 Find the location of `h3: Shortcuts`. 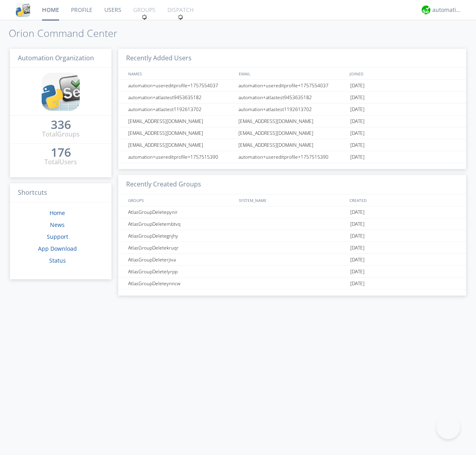

h3: Shortcuts is located at coordinates (61, 193).